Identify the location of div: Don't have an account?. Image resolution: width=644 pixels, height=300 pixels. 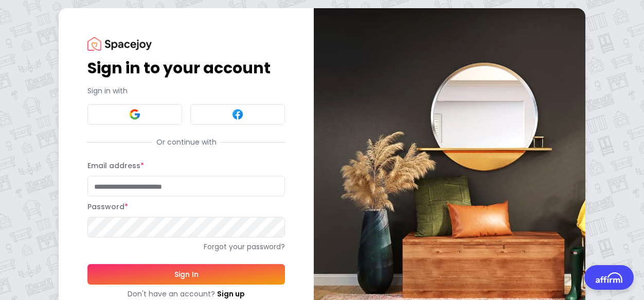
(186, 294).